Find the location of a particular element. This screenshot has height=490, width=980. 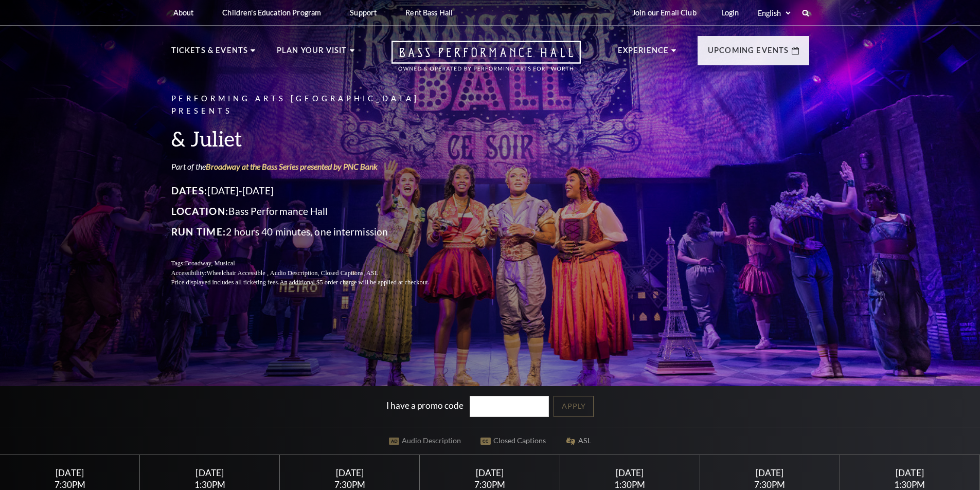

p: Tickets & Events is located at coordinates (210, 53).